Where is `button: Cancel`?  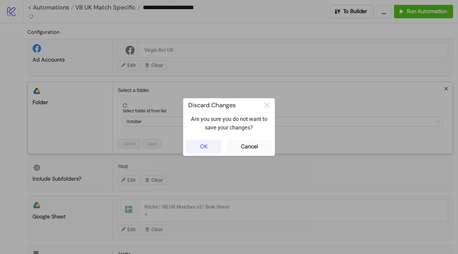
button: Cancel is located at coordinates (249, 146).